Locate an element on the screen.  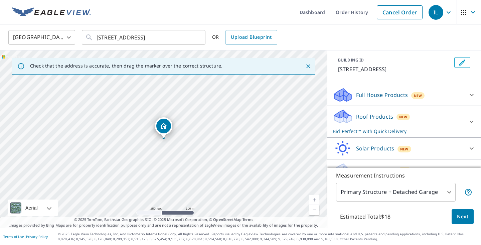
div: OR is located at coordinates (245, 37).